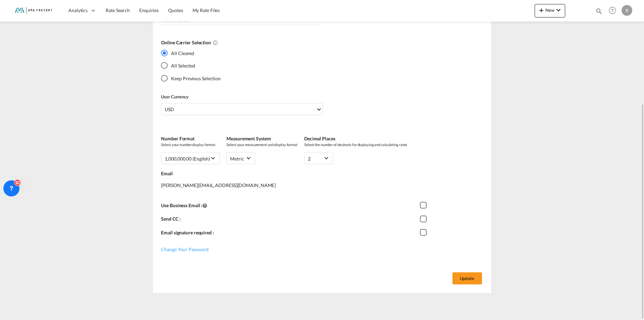 This screenshot has width=644, height=320. What do you see at coordinates (599, 13) in the screenshot?
I see `div: icon-magnify` at bounding box center [599, 13].